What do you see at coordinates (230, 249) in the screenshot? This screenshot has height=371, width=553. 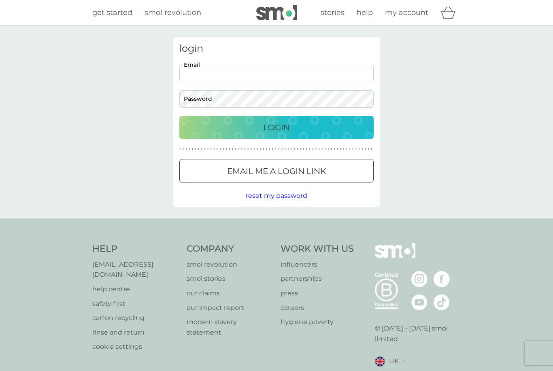 I see `h4: Company` at bounding box center [230, 249].